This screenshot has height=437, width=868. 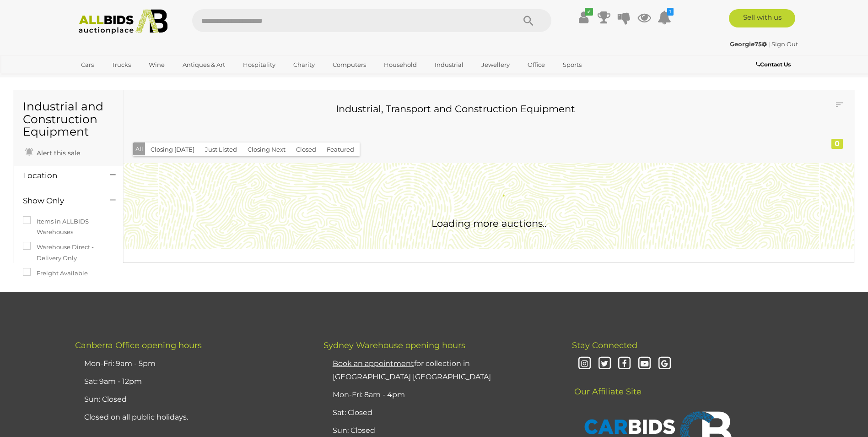 What do you see at coordinates (304, 64) in the screenshot?
I see `a: Charity` at bounding box center [304, 64].